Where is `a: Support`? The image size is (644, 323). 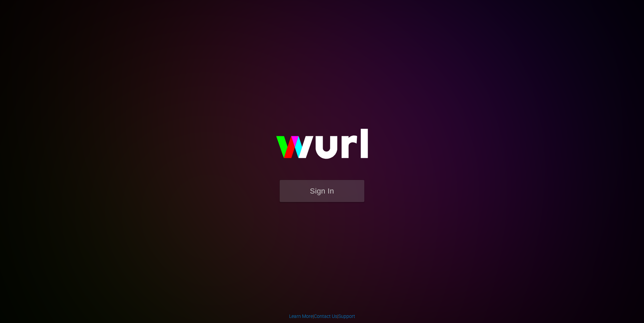 a: Support is located at coordinates (347, 316).